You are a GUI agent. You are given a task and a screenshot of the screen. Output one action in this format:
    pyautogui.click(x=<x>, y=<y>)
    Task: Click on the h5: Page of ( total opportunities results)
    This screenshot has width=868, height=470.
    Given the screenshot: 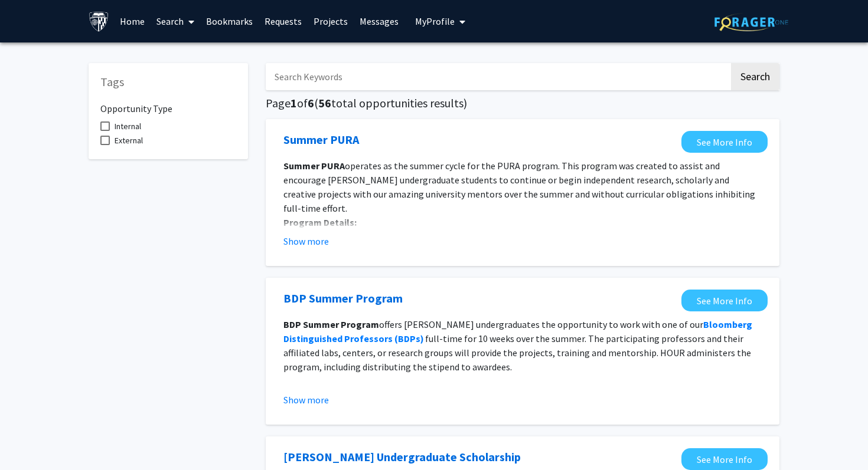 What is the action you would take?
    pyautogui.click(x=523, y=104)
    